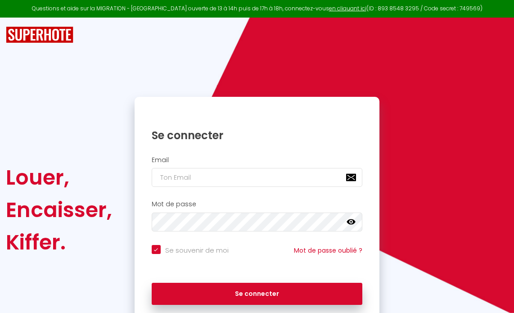 The width and height of the screenshot is (514, 313). Describe the element at coordinates (257, 177) in the screenshot. I see `input: Ton Email` at that location.